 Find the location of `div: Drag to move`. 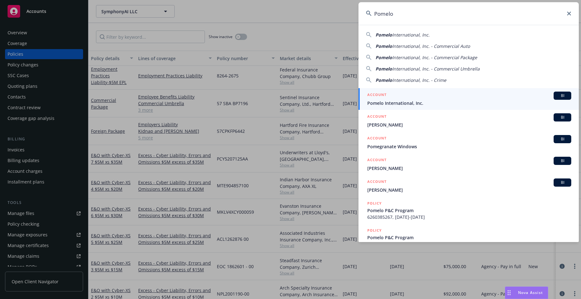

div: Drag to move is located at coordinates (509, 293).